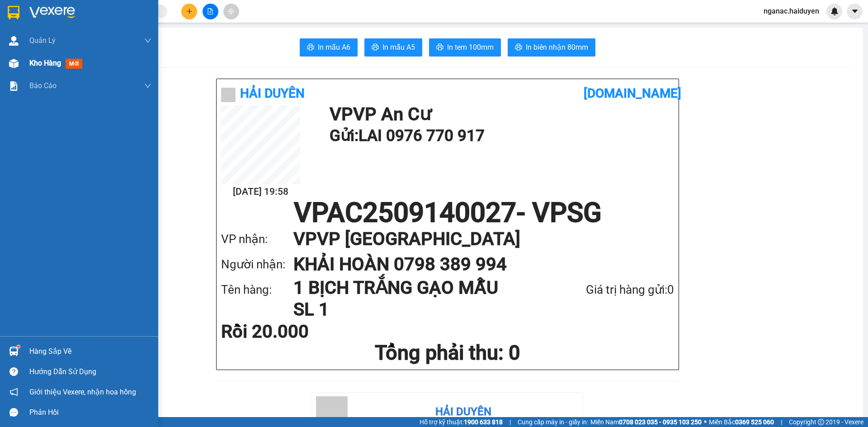 Image resolution: width=868 pixels, height=427 pixels. Describe the element at coordinates (470, 47) in the screenshot. I see `span: In tem 100mm` at that location.